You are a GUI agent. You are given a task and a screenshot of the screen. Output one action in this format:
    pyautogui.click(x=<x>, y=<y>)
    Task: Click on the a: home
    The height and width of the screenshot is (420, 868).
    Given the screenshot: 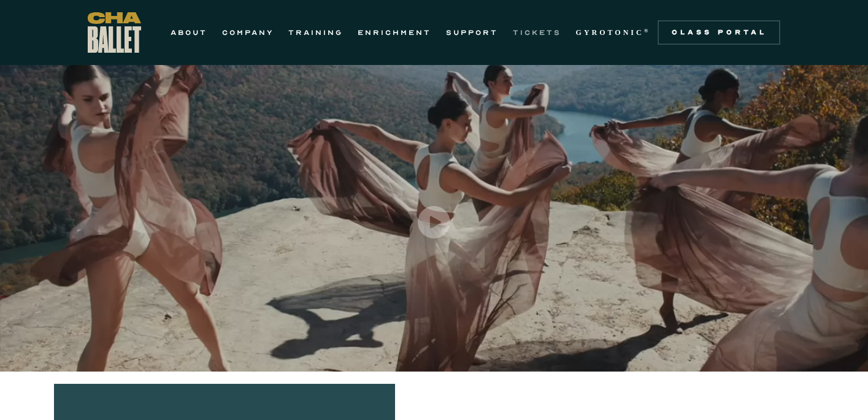 What is the action you would take?
    pyautogui.click(x=114, y=32)
    